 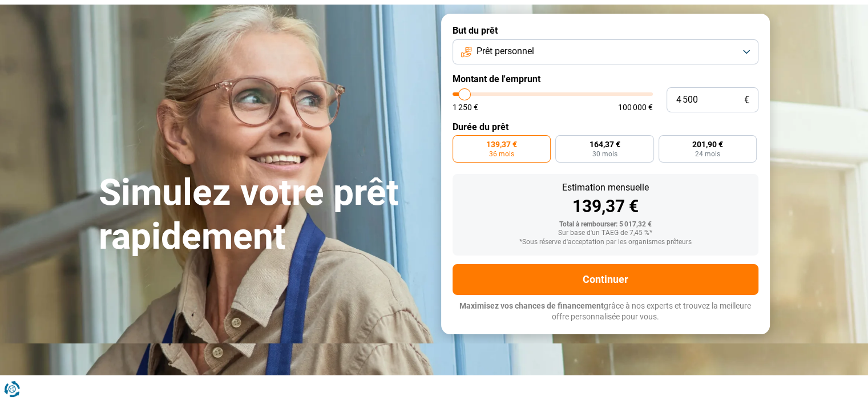 What do you see at coordinates (501, 154) in the screenshot?
I see `span: 36 mois` at bounding box center [501, 154].